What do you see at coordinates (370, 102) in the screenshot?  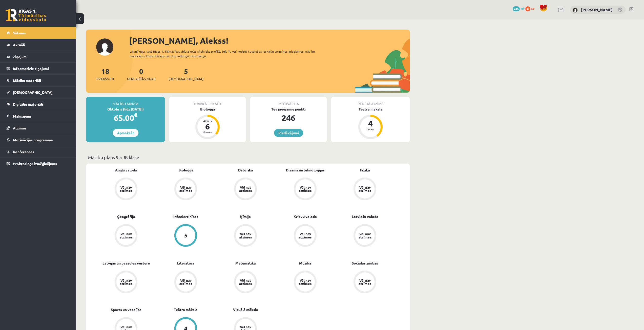 I see `div: Pēdējā atzīme` at bounding box center [370, 102].